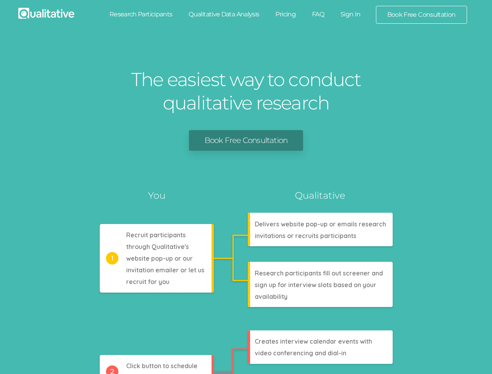 This screenshot has width=492, height=374. What do you see at coordinates (285, 14) in the screenshot?
I see `a: Pricing` at bounding box center [285, 14].